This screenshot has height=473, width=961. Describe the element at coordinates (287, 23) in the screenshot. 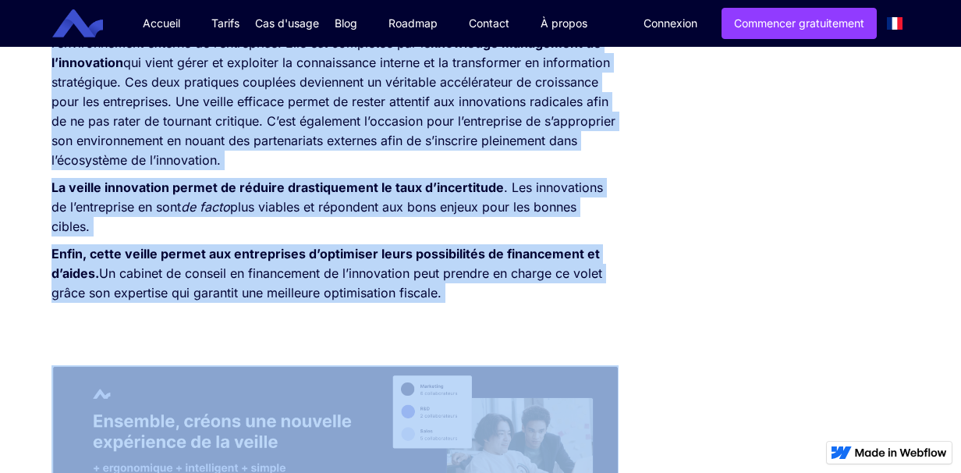

I see `div: Cas d'usage` at that location.